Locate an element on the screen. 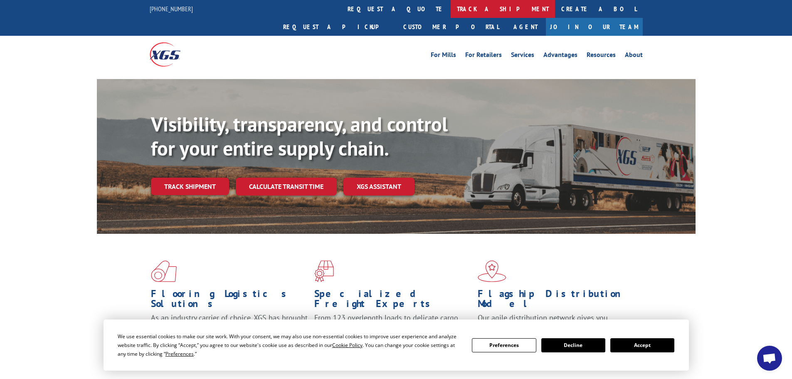  img: xgs-icon-focused-on-flooring-red is located at coordinates (324, 271).